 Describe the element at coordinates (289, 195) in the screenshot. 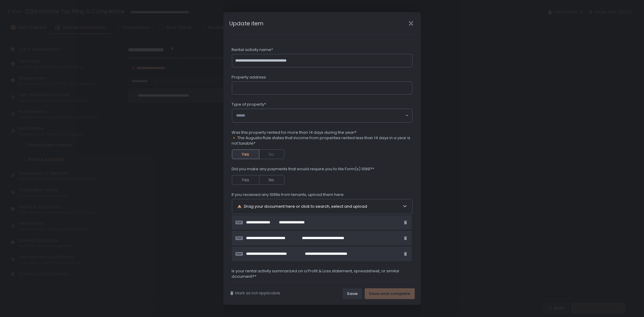

I see `span: If you received any 1099s from tenants, upload them here:` at that location.